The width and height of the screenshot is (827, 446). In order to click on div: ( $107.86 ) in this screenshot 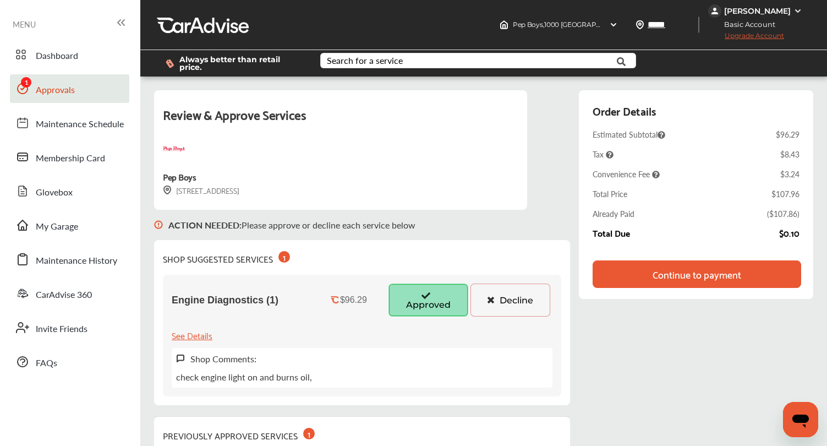, I will do `click(783, 214)`.